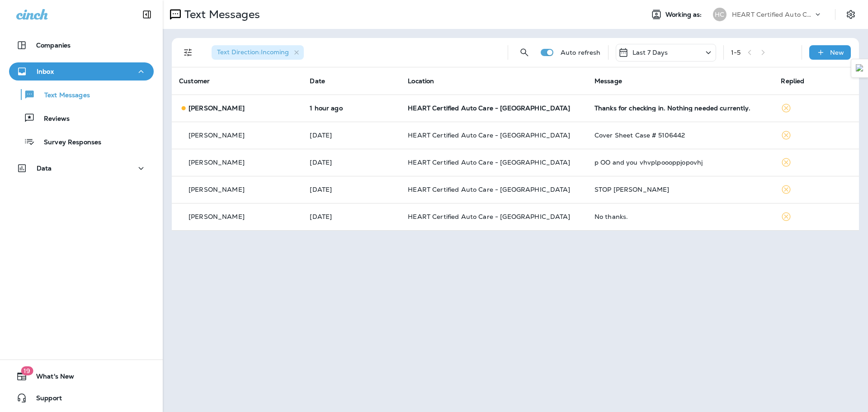  What do you see at coordinates (52, 119) in the screenshot?
I see `p: Reviews` at bounding box center [52, 119].